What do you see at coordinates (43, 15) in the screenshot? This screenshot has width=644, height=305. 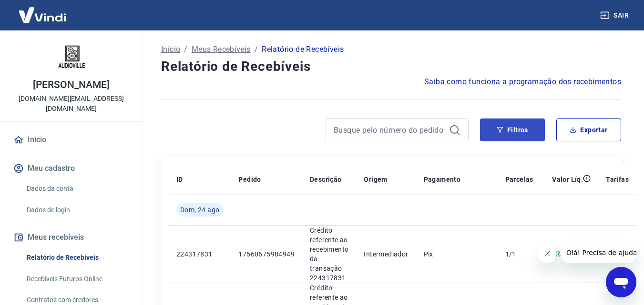 I see `img: Vindi` at bounding box center [43, 15].